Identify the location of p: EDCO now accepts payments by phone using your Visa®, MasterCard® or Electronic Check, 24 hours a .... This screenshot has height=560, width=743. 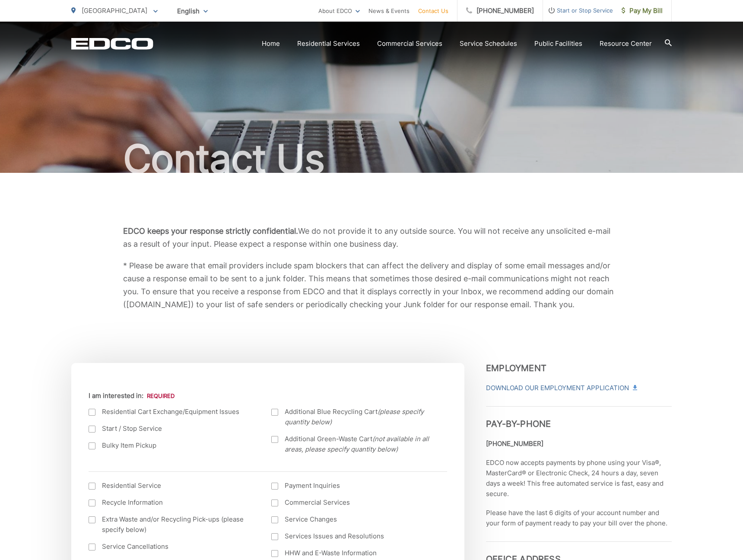
(578, 478).